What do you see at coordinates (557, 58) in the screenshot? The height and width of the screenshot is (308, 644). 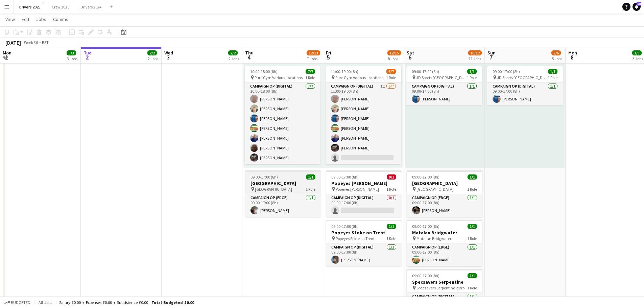 I see `div: 5 Jobs` at bounding box center [557, 58].